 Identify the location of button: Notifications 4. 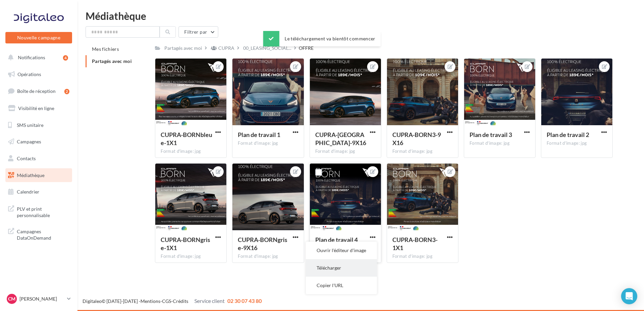
(38, 58).